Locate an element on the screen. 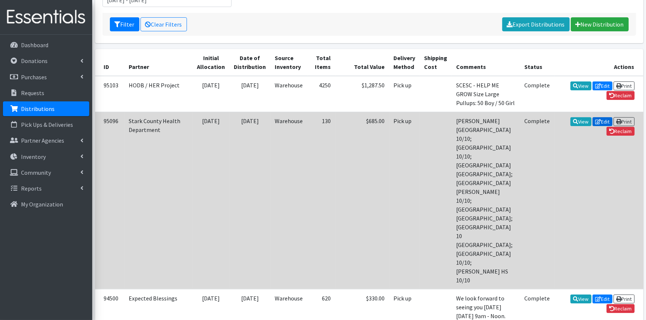 Image resolution: width=646 pixels, height=320 pixels. td: 130 is located at coordinates (322, 200).